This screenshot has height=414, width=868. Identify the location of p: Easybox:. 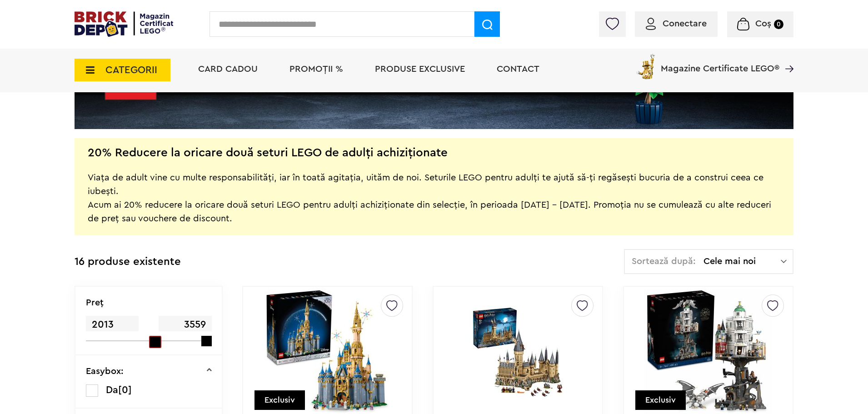
(105, 372).